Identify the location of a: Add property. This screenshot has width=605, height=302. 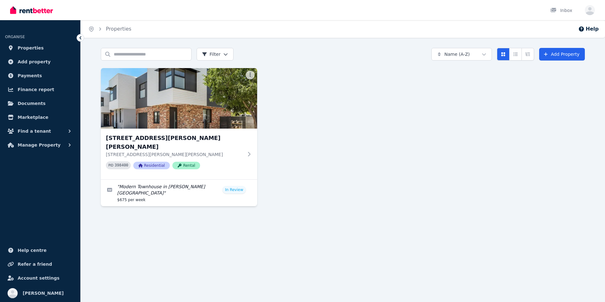
(40, 62).